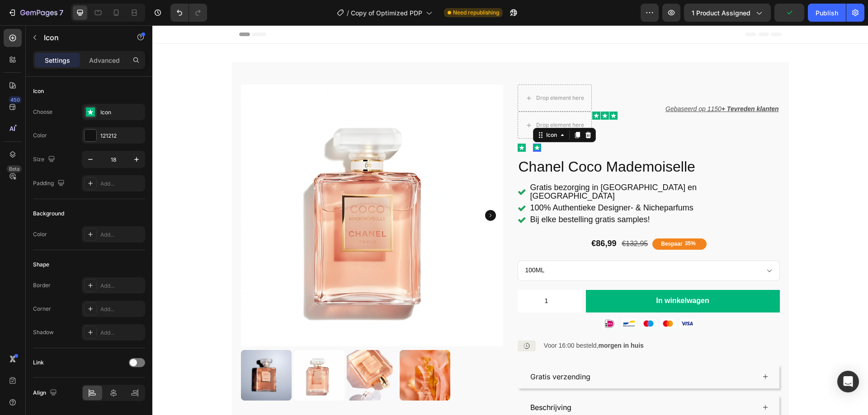 The image size is (868, 415). What do you see at coordinates (468, 320) in the screenshot?
I see `strong: morgen in huis` at bounding box center [468, 320].